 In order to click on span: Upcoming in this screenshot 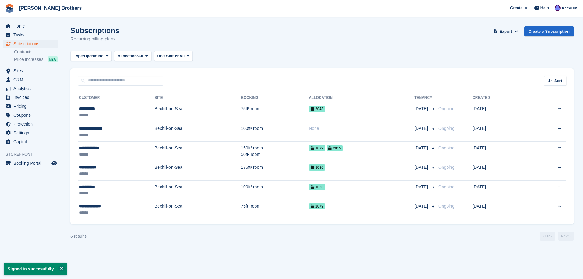, I will do `click(94, 56)`.